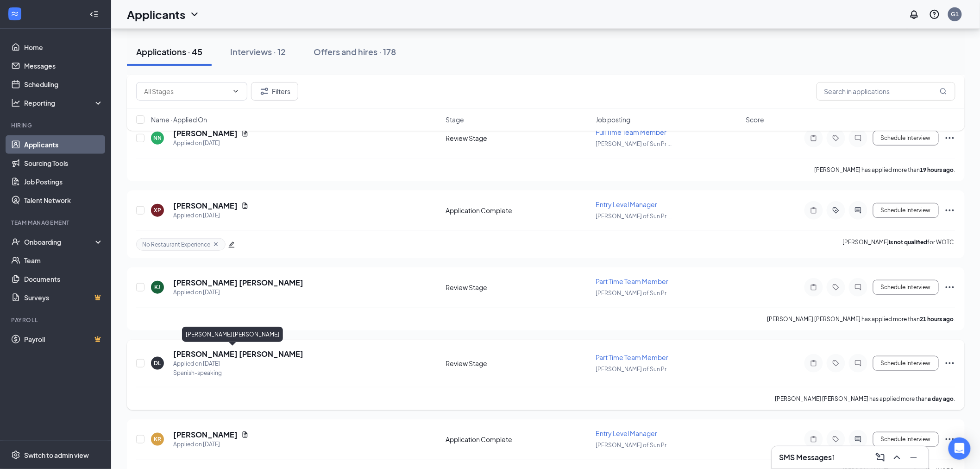  I want to click on svg: Collapse, so click(94, 15).